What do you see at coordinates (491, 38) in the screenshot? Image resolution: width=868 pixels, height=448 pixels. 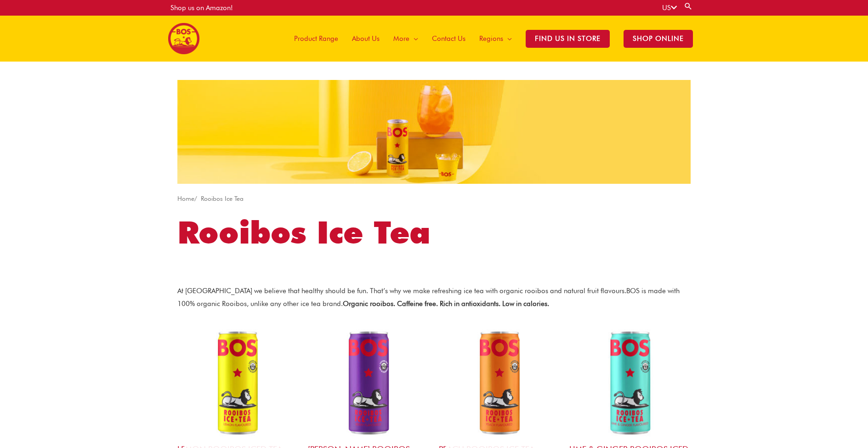 I see `span: Regions` at bounding box center [491, 38].